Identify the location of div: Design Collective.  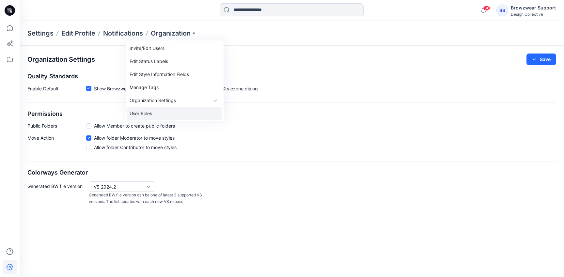
(534, 14).